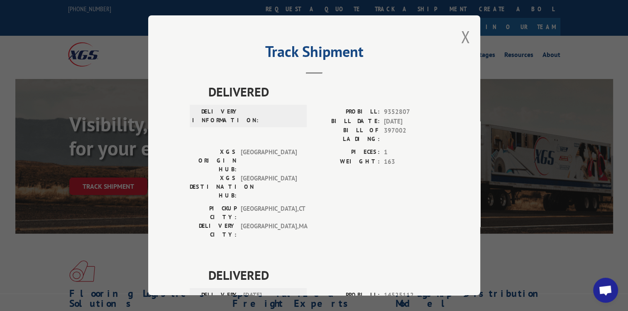 Image resolution: width=628 pixels, height=311 pixels. I want to click on span: 1, so click(412, 152).